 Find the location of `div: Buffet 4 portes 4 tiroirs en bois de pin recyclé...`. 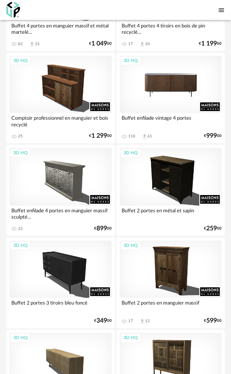

div: Buffet 4 portes 4 tiroirs en bois de pin recyclé... is located at coordinates (171, 29).